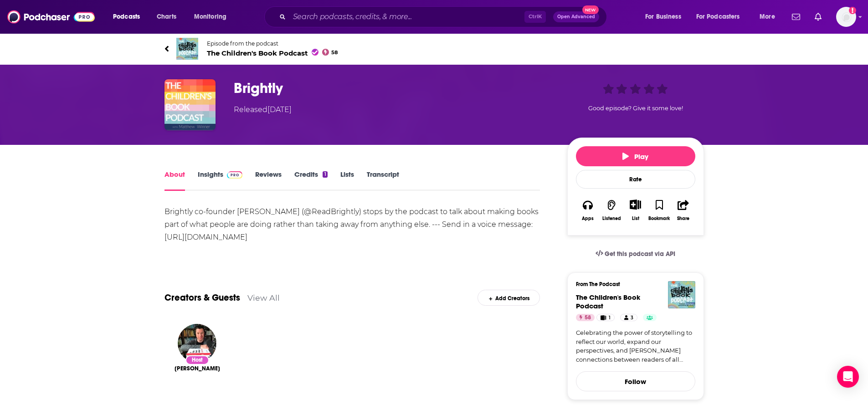 The image size is (868, 415). What do you see at coordinates (263, 297) in the screenshot?
I see `a: View All` at bounding box center [263, 297].